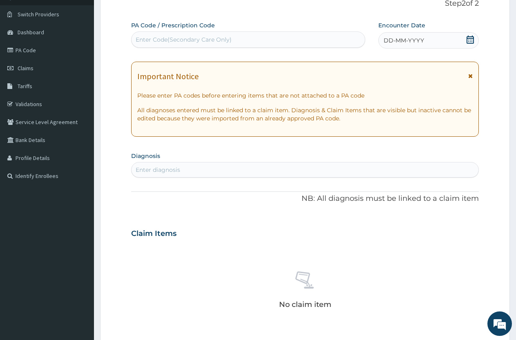 The width and height of the screenshot is (516, 340). I want to click on p: All diagnoses entered must be linked to a claim item. Diagnosis & Claim Items that are visible bu..., so click(305, 114).